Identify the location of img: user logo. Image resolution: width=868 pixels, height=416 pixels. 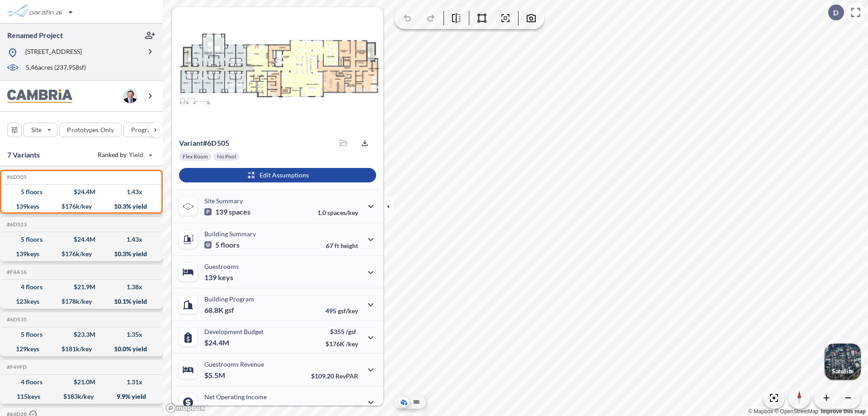
(130, 96).